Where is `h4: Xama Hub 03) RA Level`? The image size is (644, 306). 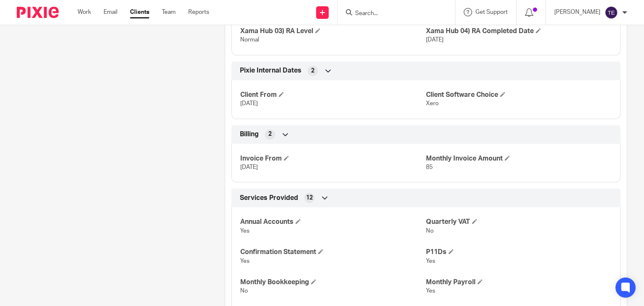 h4: Xama Hub 03) RA Level is located at coordinates (333, 31).